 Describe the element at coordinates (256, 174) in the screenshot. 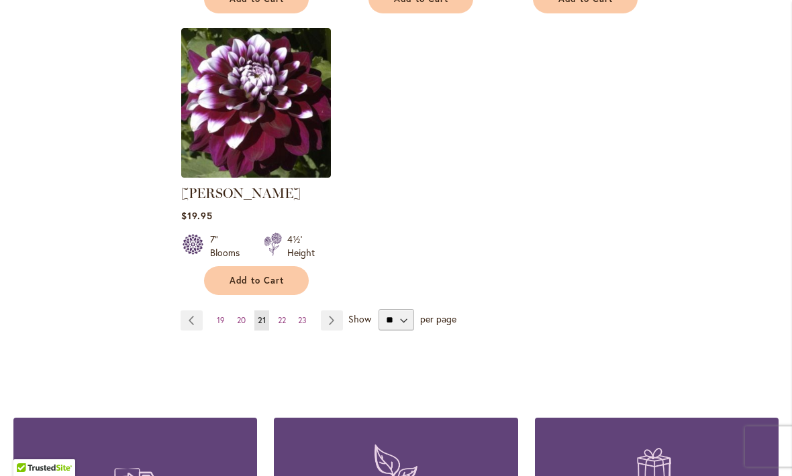

I see `a: Ryan C` at that location.